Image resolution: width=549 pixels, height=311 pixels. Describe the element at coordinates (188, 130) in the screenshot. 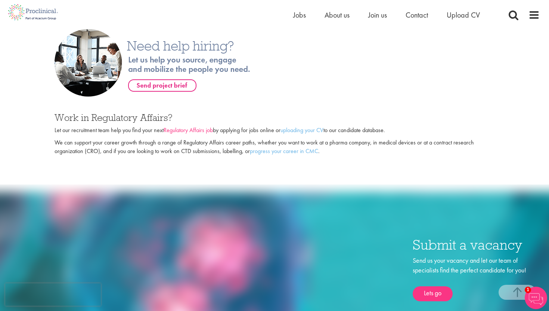

I see `a: Regulatory Affairs job` at that location.